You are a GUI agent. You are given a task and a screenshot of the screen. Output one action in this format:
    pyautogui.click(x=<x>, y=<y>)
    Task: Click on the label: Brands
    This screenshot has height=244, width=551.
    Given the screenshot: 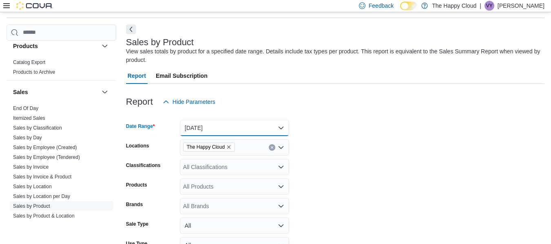 What is the action you would take?
    pyautogui.click(x=134, y=205)
    